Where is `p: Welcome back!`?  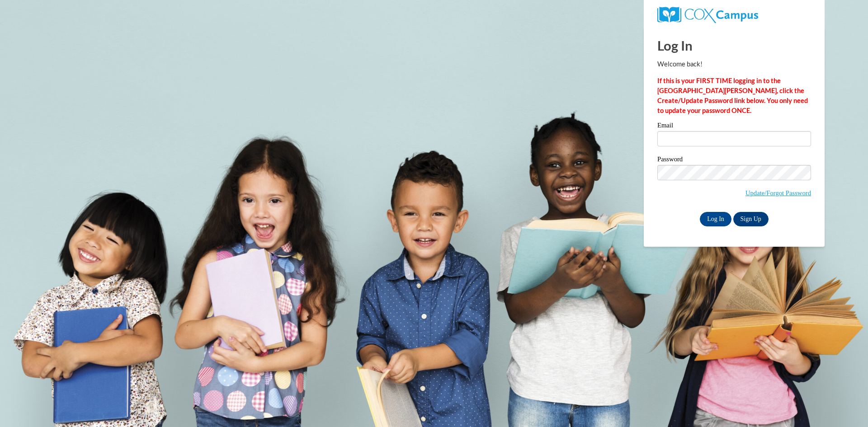 p: Welcome back! is located at coordinates (734, 64).